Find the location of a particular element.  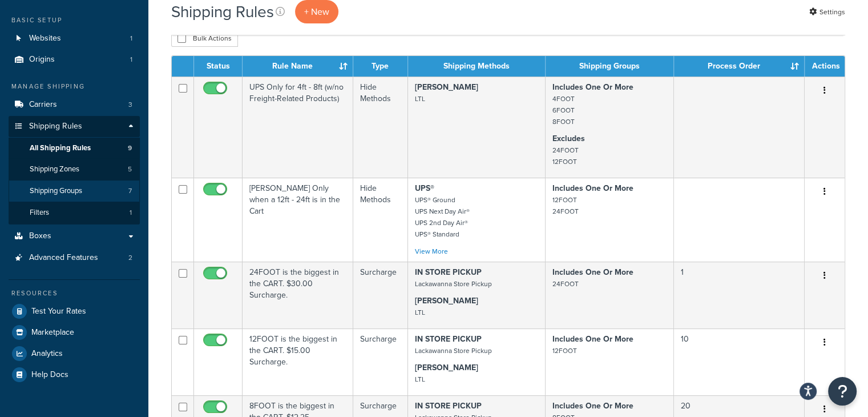

a: Shipping Groups 7 is located at coordinates (74, 191).